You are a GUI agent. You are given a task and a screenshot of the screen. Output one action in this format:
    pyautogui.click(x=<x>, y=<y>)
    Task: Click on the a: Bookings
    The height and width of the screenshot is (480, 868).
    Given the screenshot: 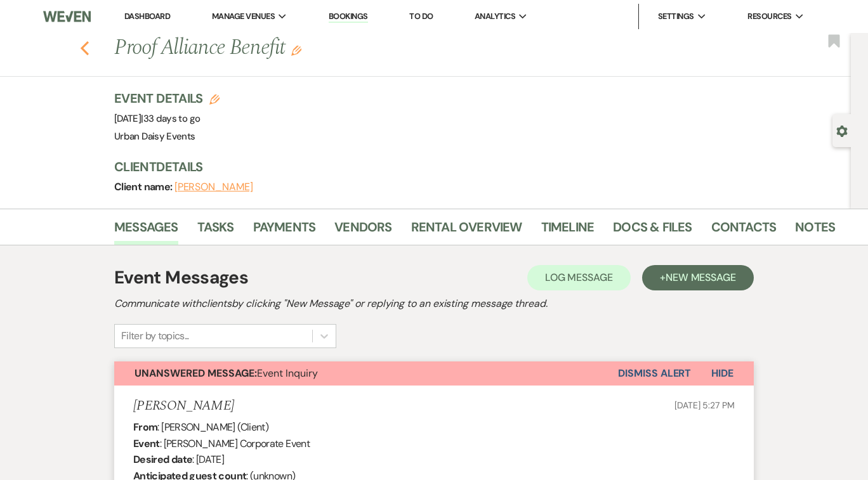 What is the action you would take?
    pyautogui.click(x=348, y=17)
    